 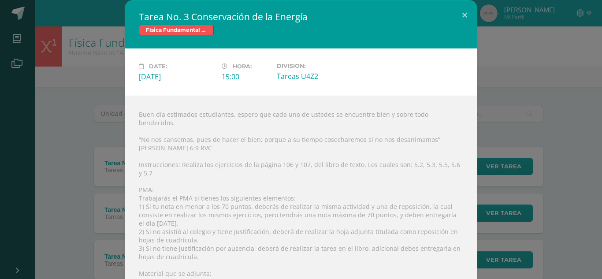 What do you see at coordinates (301, 17) in the screenshot?
I see `h2: Tarea No. 3 Conservación de la Energía` at bounding box center [301, 17].